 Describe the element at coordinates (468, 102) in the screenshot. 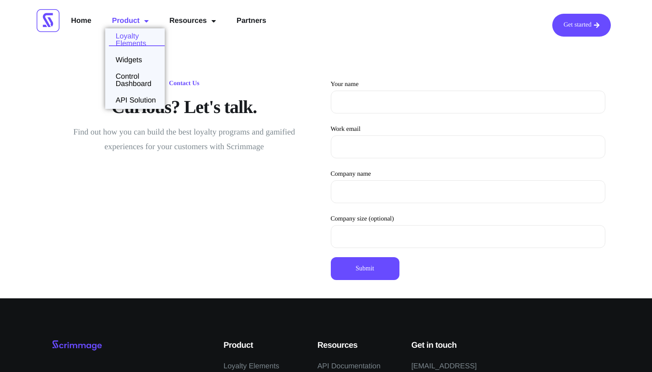

I see `input: Your name` at that location.